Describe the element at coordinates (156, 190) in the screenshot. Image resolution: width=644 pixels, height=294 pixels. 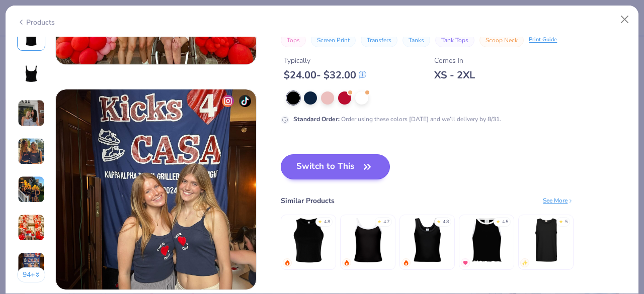
I see `img: 783f020f-fac7-43a1-94e8-37108d8a524a` at that location.